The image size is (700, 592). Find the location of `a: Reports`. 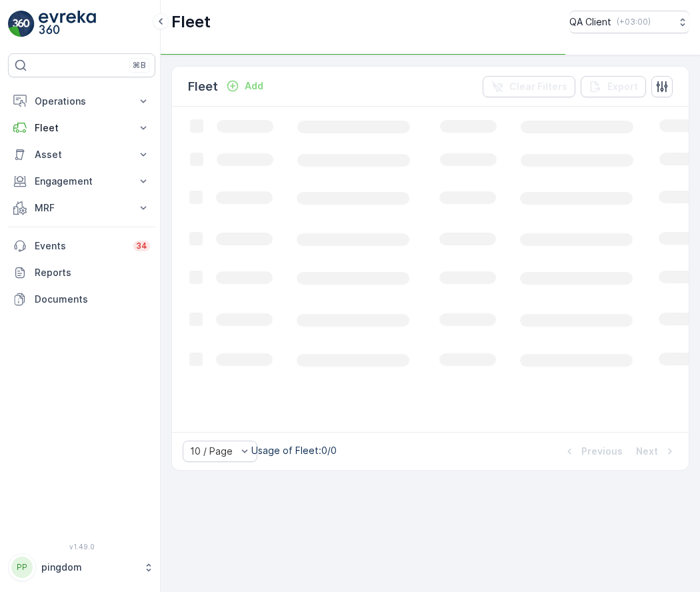

a: Reports is located at coordinates (81, 272).